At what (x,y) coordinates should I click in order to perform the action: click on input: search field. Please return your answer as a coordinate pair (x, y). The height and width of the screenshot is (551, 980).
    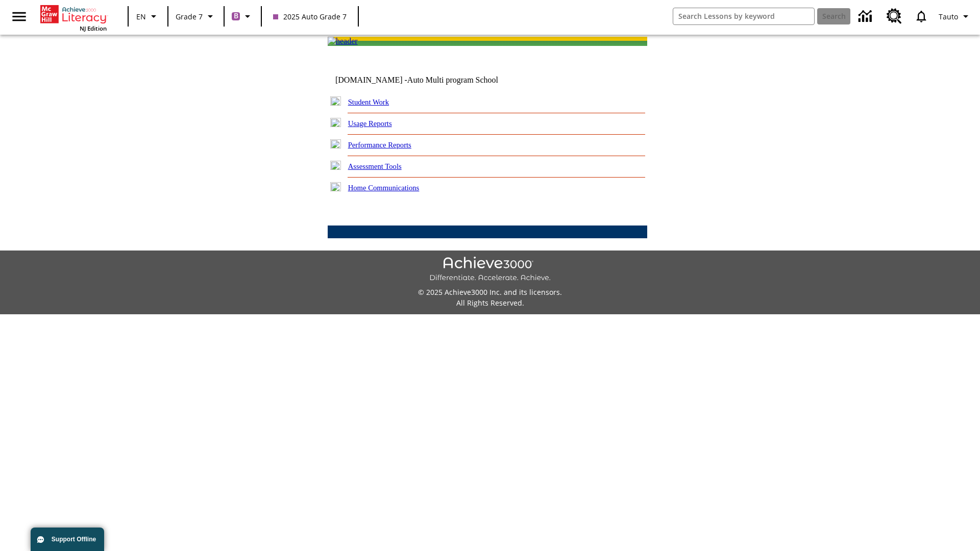
    Looking at the image, I should click on (743, 16).